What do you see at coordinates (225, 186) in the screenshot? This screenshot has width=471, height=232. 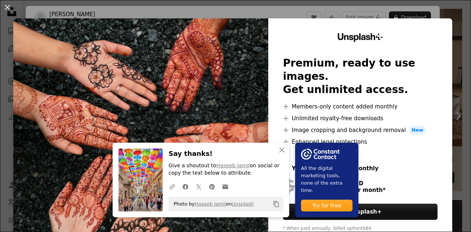 I see `a: Share over email` at bounding box center [225, 186].